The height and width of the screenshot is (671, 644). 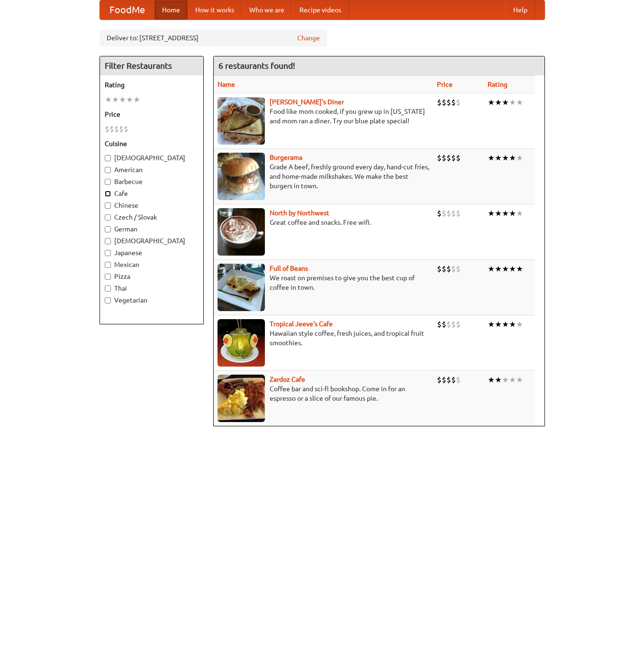 What do you see at coordinates (152, 300) in the screenshot?
I see `label: Vegetarian` at bounding box center [152, 300].